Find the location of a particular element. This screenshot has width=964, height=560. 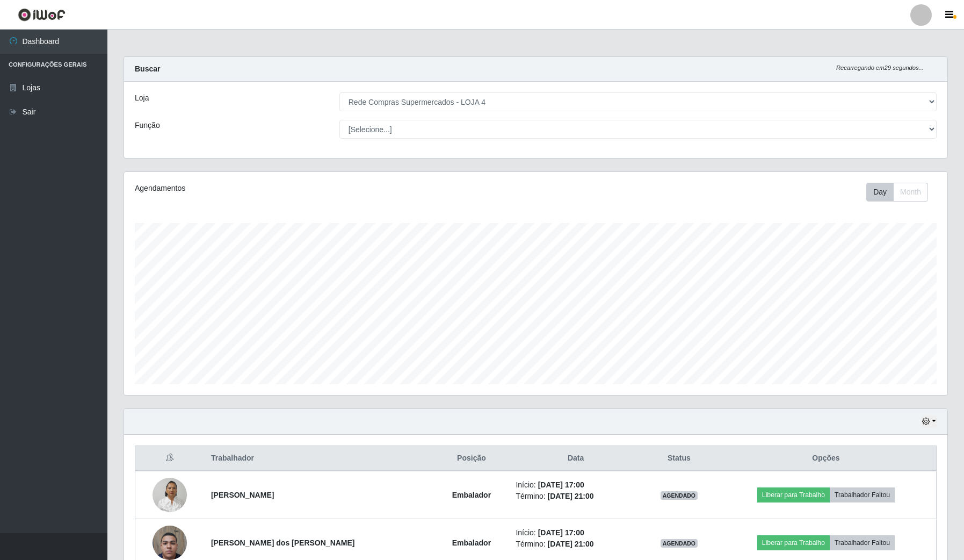

button: Day is located at coordinates (880, 192).